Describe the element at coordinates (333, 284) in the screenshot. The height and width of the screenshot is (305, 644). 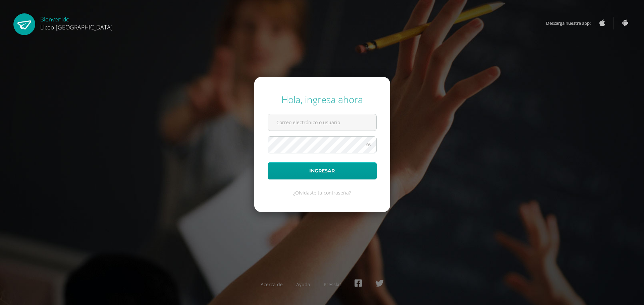
I see `a: Presskit` at that location.